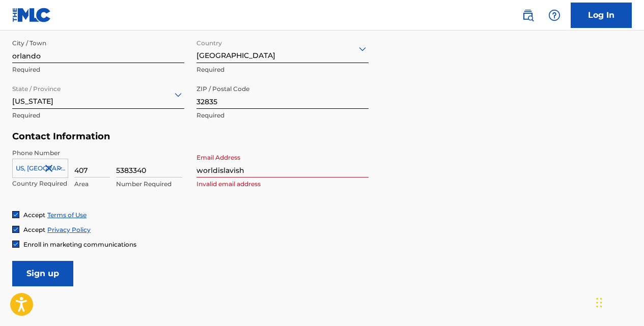 This screenshot has height=326, width=644. I want to click on img: MLC Logo, so click(31, 15).